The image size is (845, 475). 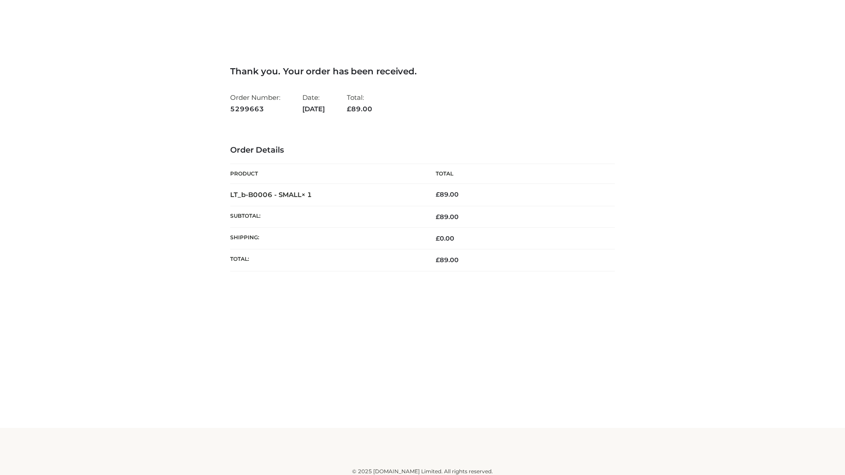 I want to click on bdi: 89.00, so click(x=447, y=195).